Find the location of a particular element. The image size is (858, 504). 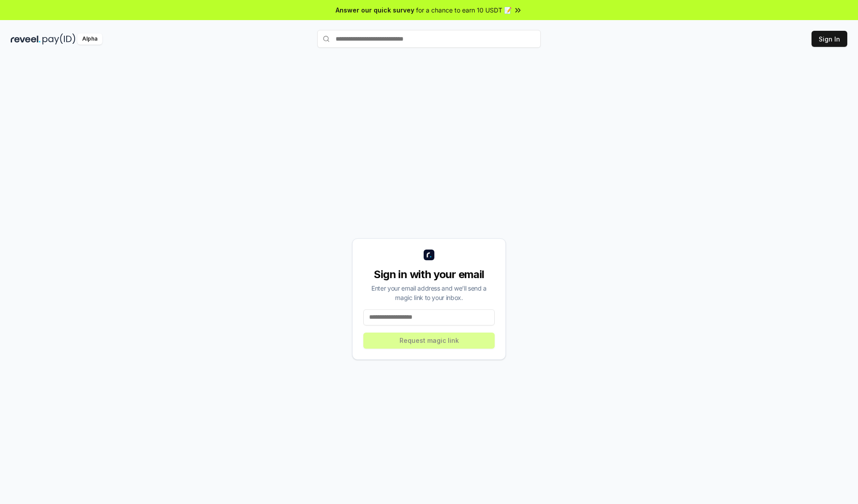

div: Alpha is located at coordinates (90, 39).